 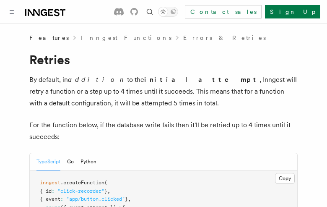 What do you see at coordinates (202, 79) in the screenshot?
I see `strong: initial attempt` at bounding box center [202, 79].